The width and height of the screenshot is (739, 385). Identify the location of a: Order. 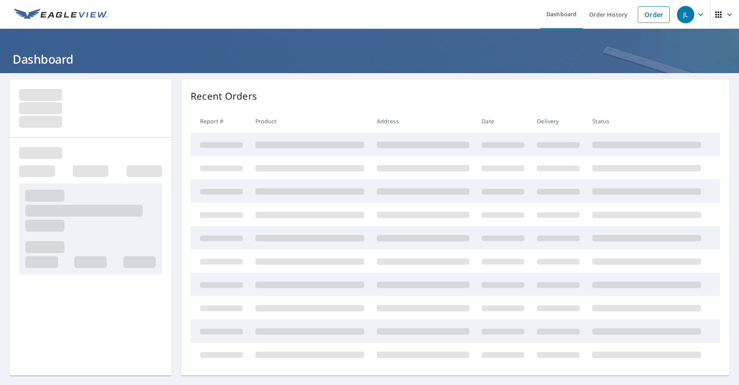
(654, 15).